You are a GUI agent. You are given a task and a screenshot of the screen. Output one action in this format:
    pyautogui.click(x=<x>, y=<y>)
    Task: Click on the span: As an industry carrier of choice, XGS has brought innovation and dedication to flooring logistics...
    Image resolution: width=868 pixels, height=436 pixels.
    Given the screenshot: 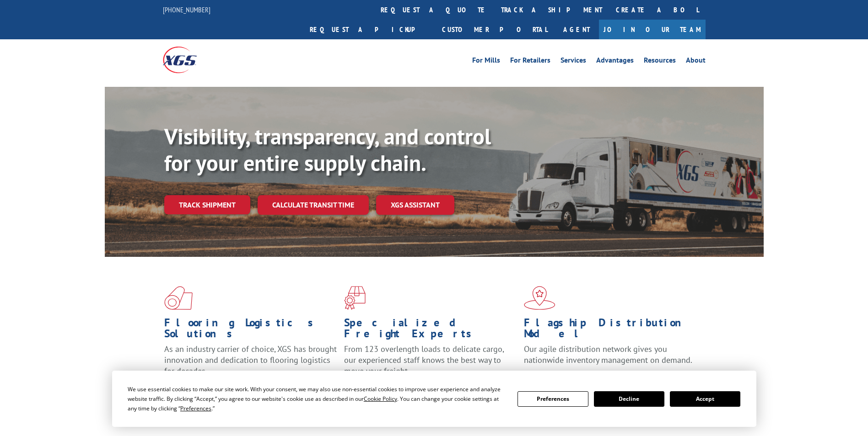 What is the action you would take?
    pyautogui.click(x=250, y=360)
    